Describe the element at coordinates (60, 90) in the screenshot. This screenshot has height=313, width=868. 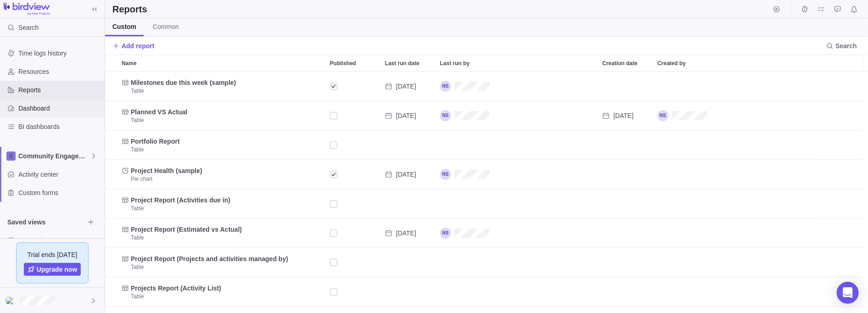
I see `span: Reports` at that location.